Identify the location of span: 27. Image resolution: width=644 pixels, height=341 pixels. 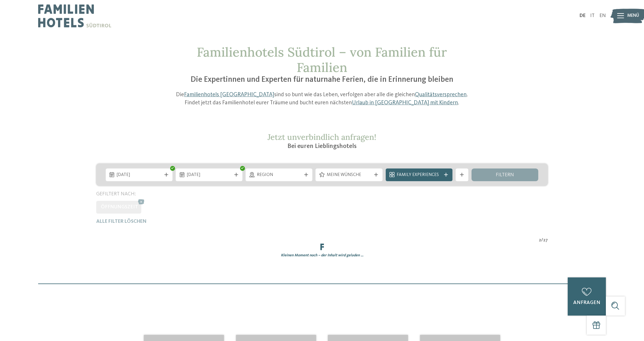
(546, 240).